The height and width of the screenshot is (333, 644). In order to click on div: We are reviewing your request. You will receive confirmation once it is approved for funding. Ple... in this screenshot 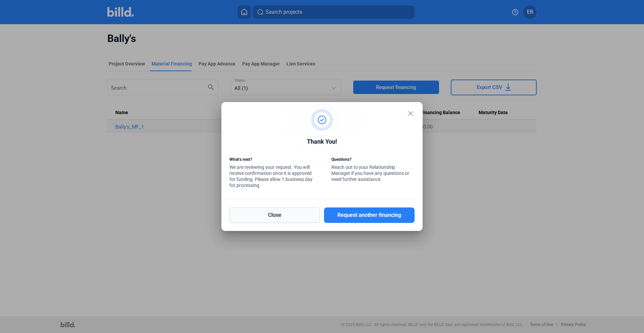, I will do `click(271, 173)`.